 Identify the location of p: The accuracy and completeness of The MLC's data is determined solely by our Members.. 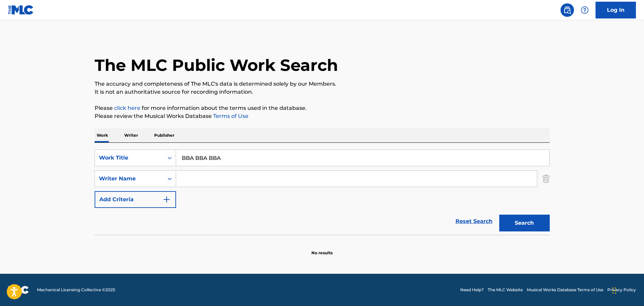
(322, 84).